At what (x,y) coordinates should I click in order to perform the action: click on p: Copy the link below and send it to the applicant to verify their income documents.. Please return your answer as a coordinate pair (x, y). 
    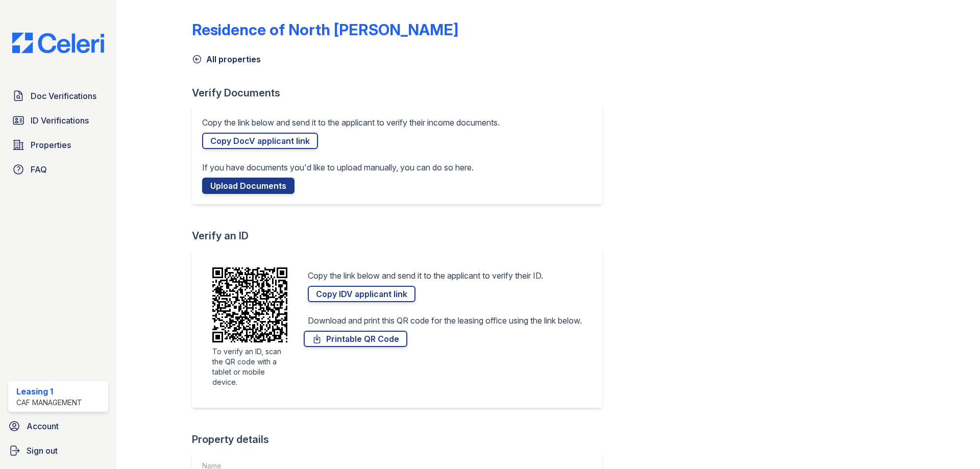
    Looking at the image, I should click on (351, 122).